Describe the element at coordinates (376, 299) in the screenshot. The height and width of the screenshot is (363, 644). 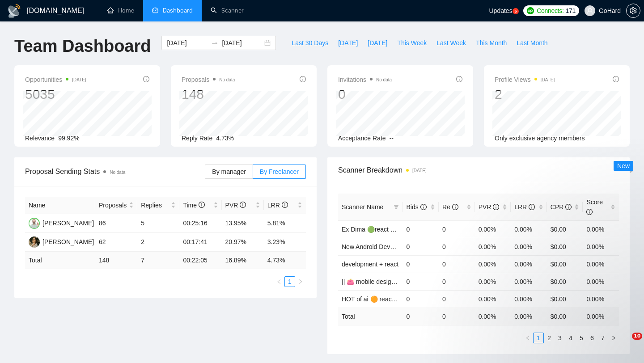
I see `a: HOT of ai 🟠 react 26/11` at that location.